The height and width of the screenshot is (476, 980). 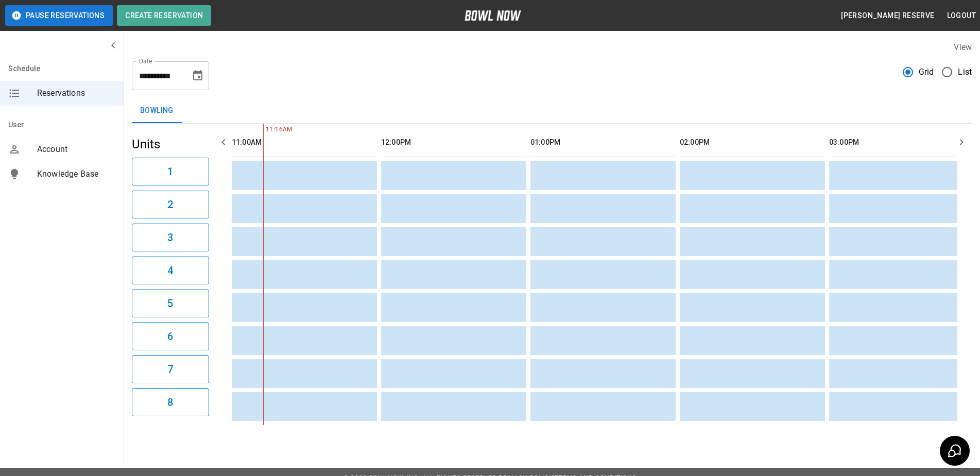 What do you see at coordinates (171, 369) in the screenshot?
I see `button: 7` at bounding box center [171, 369].